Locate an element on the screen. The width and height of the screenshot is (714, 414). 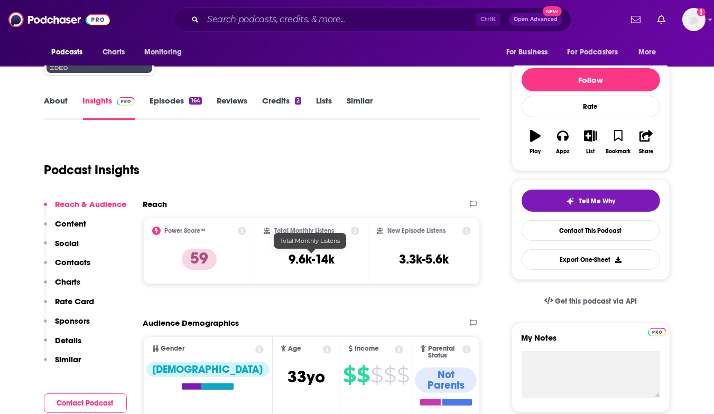
div: 164 is located at coordinates (195, 101).